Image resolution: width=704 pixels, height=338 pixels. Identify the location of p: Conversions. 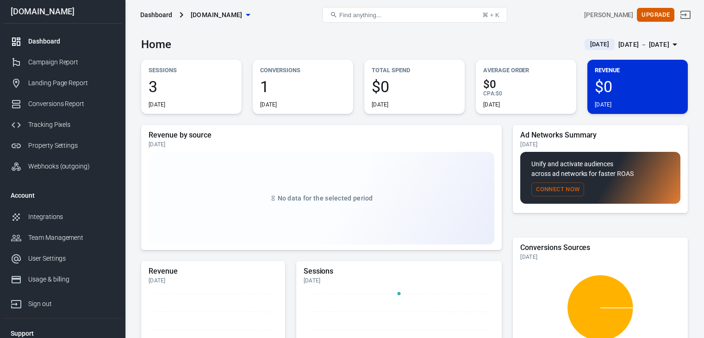
(303, 70).